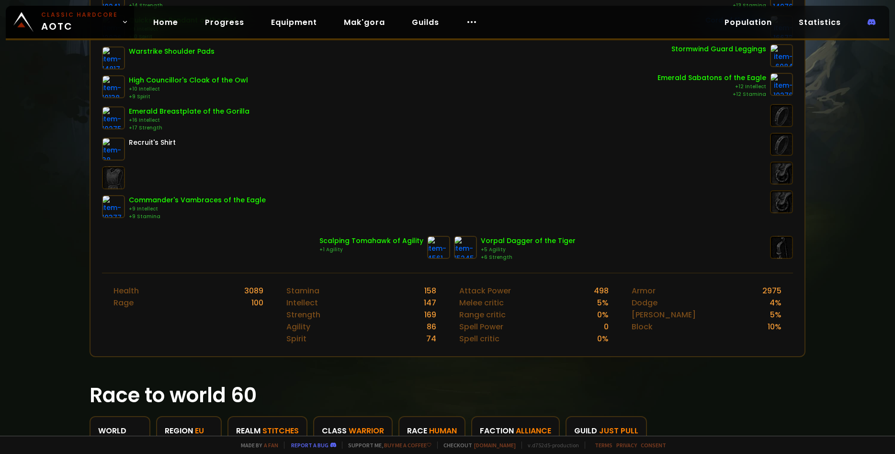  What do you see at coordinates (199, 430) in the screenshot?
I see `span: EU` at bounding box center [199, 430].